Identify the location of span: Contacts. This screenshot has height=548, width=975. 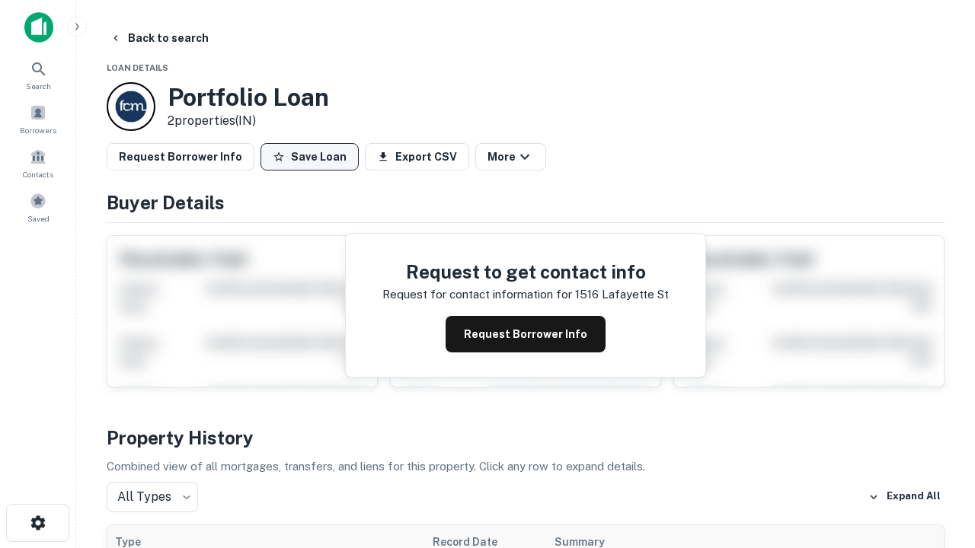
(38, 174).